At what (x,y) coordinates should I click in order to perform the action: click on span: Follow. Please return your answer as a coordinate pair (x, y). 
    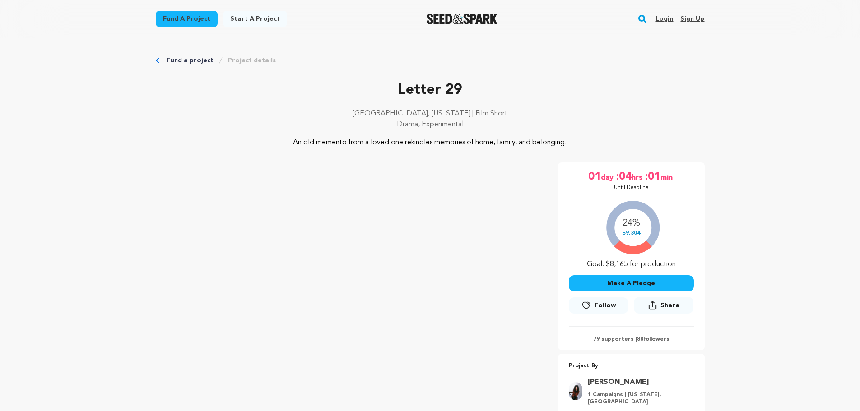
    Looking at the image, I should click on (605, 306).